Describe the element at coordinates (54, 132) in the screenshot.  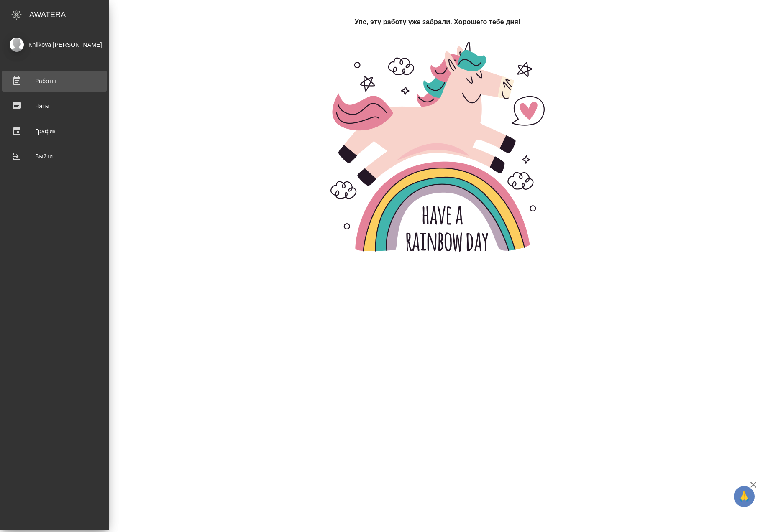
I see `a: График` at that location.